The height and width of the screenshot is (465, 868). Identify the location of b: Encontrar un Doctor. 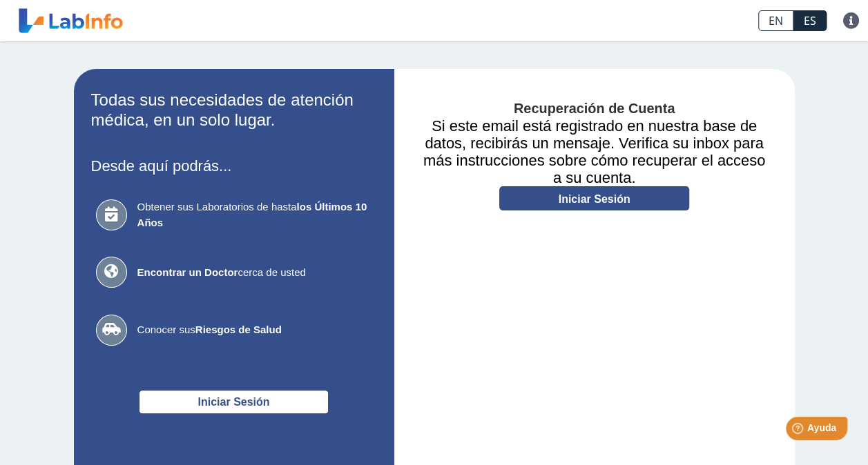
(188, 272).